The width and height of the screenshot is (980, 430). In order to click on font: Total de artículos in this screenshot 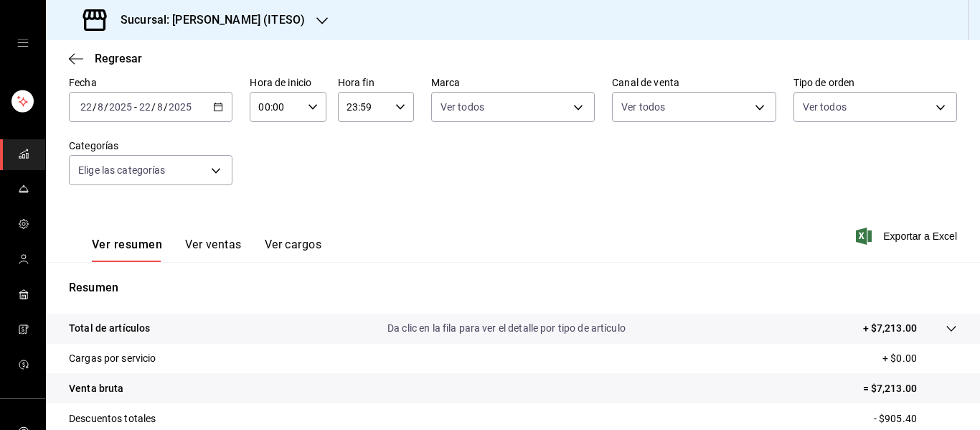, I will do `click(109, 328)`.